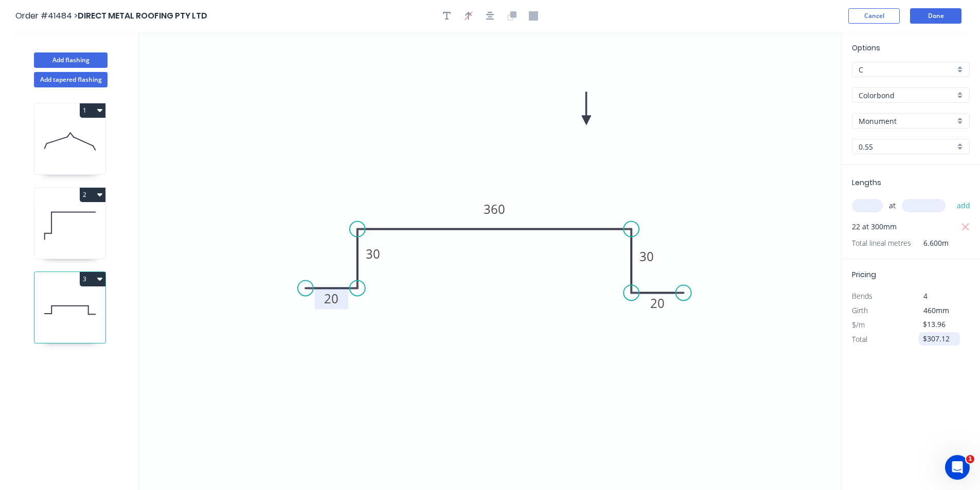  Describe the element at coordinates (906, 69) in the screenshot. I see `input: Price level` at that location.